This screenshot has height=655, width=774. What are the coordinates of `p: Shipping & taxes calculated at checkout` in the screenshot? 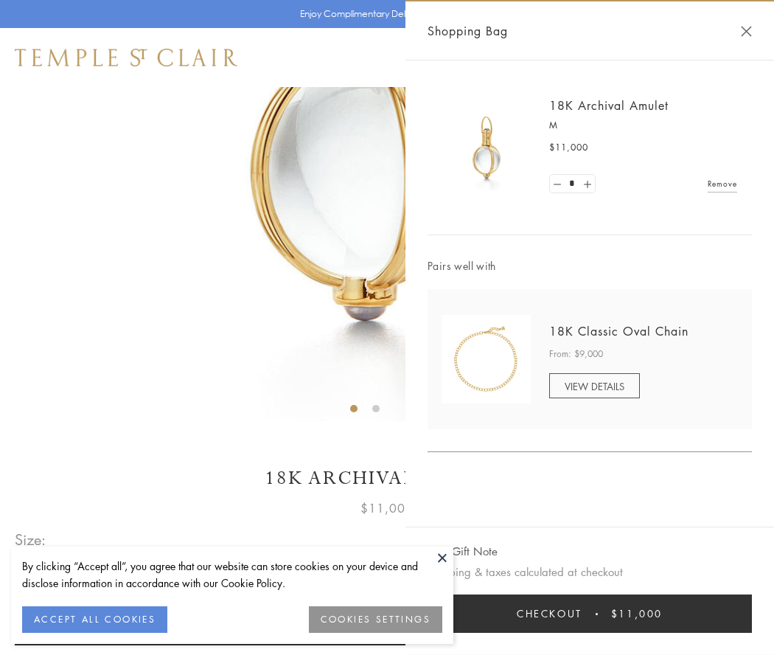 It's located at (590, 571).